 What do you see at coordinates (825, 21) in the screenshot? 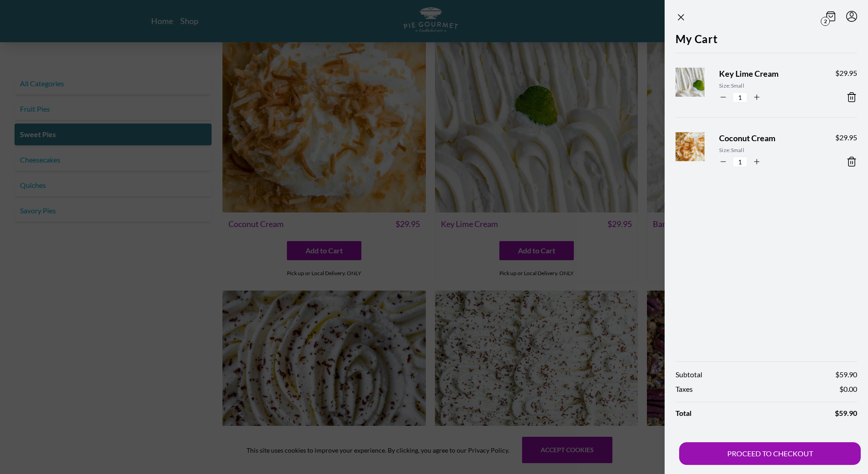
I see `span: 2` at bounding box center [825, 21].